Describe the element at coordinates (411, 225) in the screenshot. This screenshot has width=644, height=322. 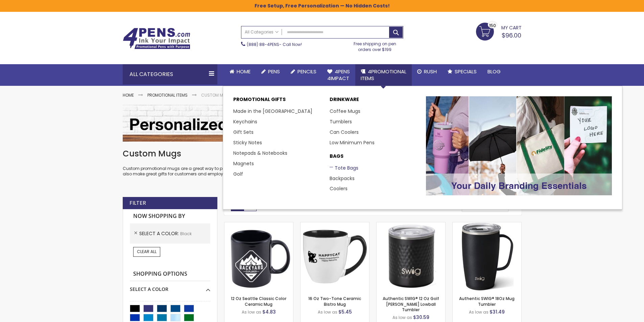
I see `a: Authentic SWIG® 12 Oz Golf Partee Lowball Tumbler-Black` at that location.